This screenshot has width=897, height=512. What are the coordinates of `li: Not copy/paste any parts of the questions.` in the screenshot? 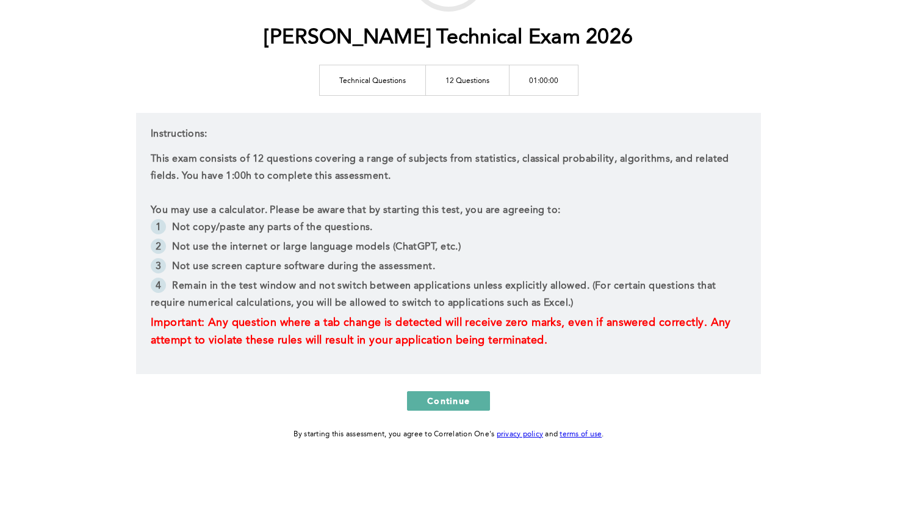 It's located at (449, 229).